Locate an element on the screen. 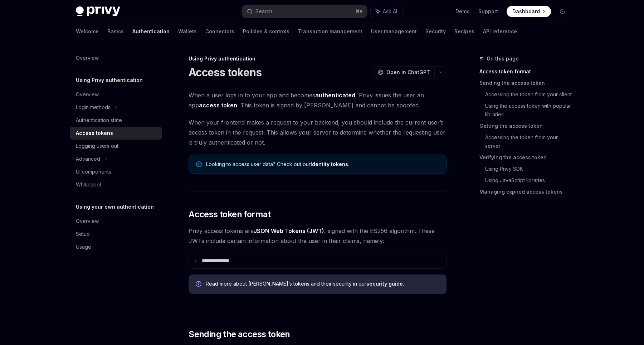  span: Looking to access user data? Check out our . is located at coordinates (323, 164).